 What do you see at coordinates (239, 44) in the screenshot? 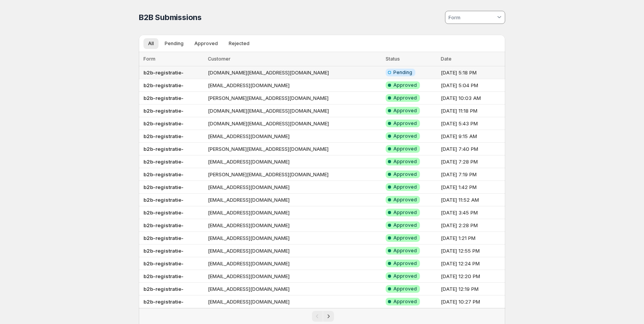
I see `span: Rejected` at bounding box center [239, 44].